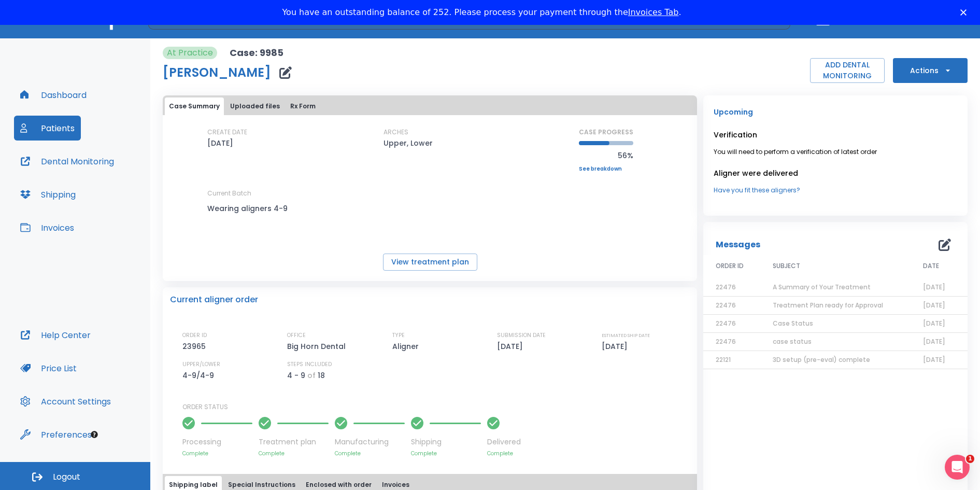  What do you see at coordinates (194, 106) in the screenshot?
I see `button: Case Summary` at bounding box center [194, 106].